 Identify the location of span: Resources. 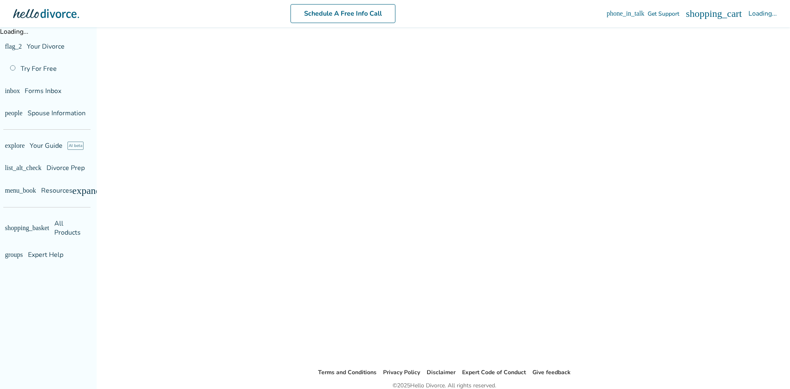
(26, 190).